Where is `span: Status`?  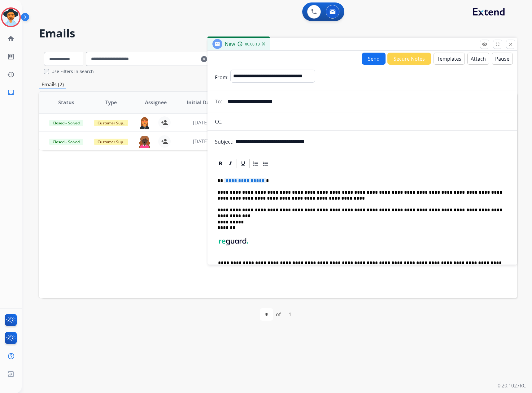
span: Status is located at coordinates (66, 102).